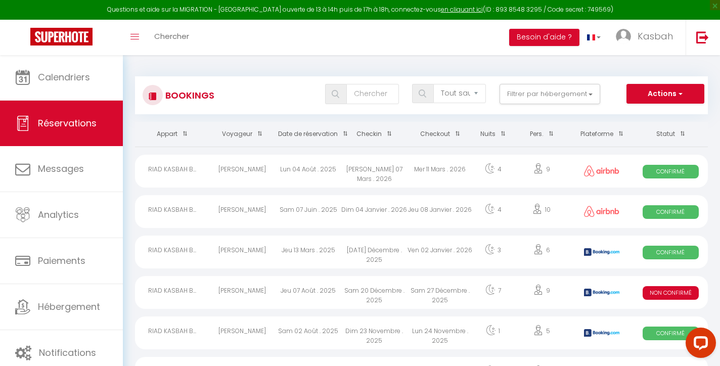 The image size is (720, 366). Describe the element at coordinates (601, 134) in the screenshot. I see `th: Sort by channel` at that location.